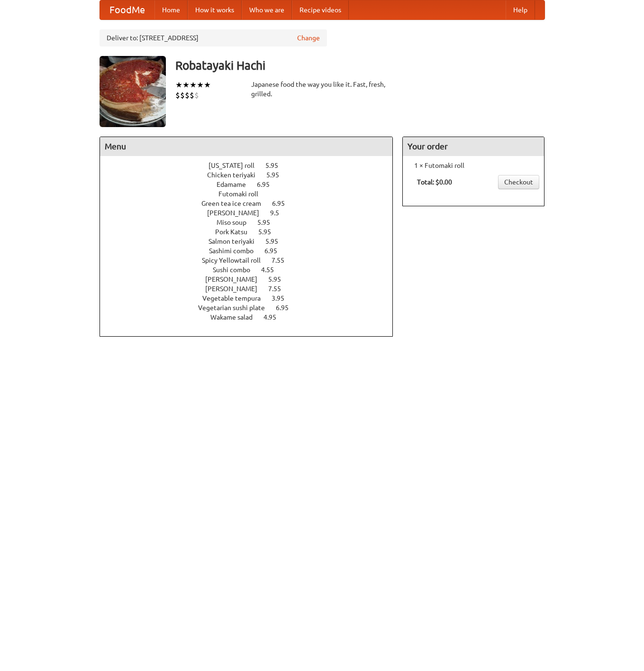 The image size is (644, 671). I want to click on h4: Your order, so click(473, 146).